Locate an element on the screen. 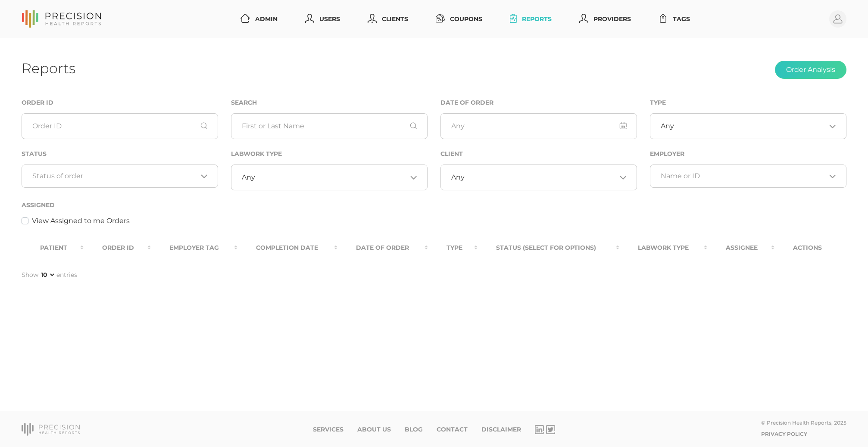 Image resolution: width=868 pixels, height=447 pixels. label: View Assigned to me Orders is located at coordinates (81, 221).